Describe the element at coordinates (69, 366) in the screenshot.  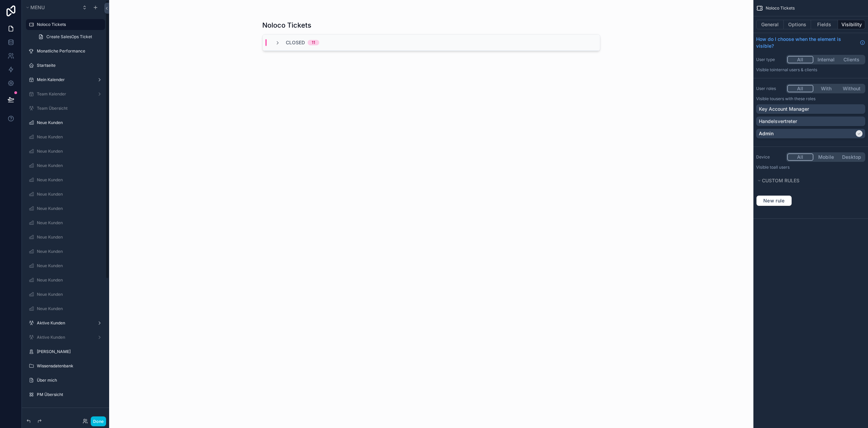
I see `label: Wissensdatenbank` at that location.